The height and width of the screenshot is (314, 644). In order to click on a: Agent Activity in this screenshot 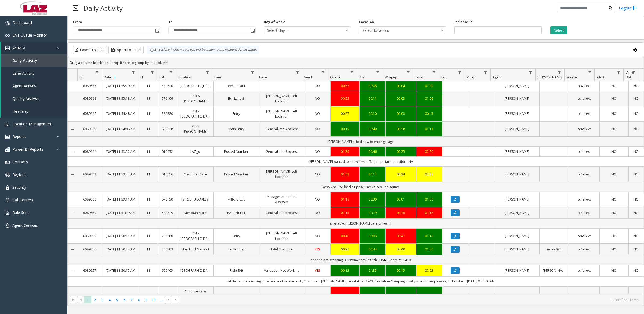, I will do `click(34, 86)`.